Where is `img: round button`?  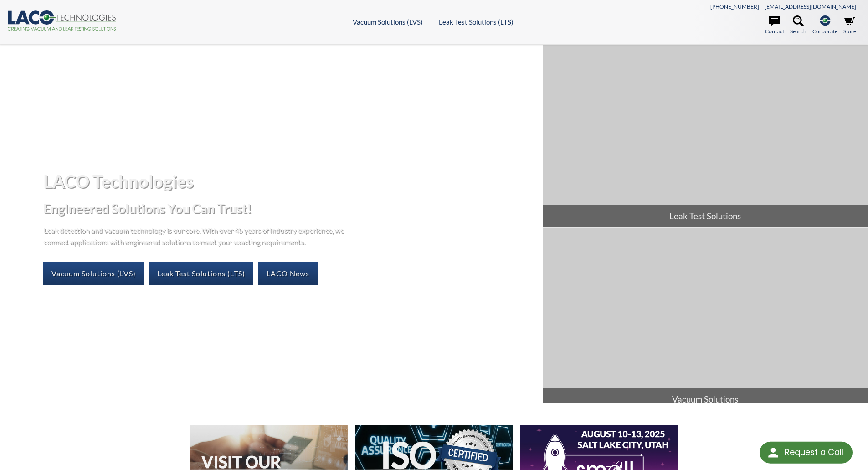
img: round button is located at coordinates (773, 453).